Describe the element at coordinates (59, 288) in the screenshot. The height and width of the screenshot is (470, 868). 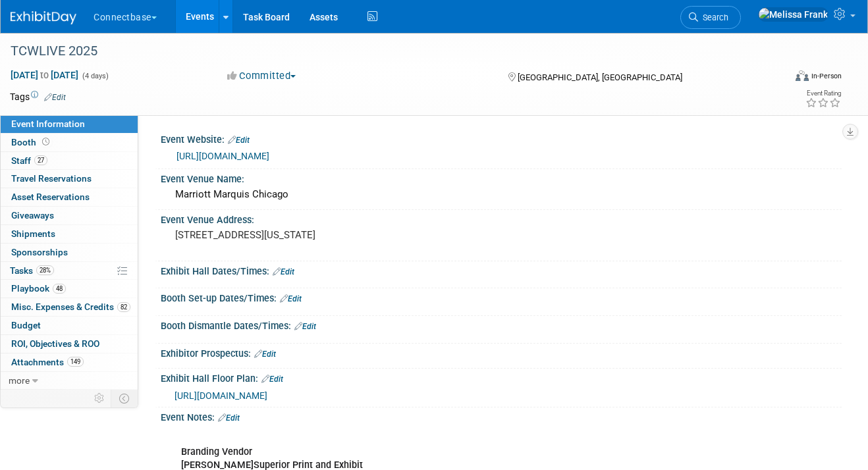
I see `span: 48` at that location.